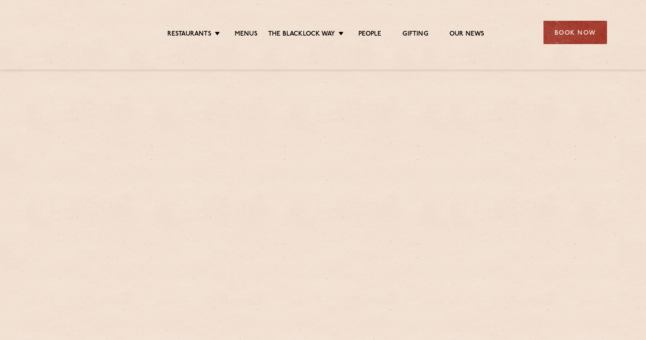  What do you see at coordinates (246, 35) in the screenshot?
I see `a: Menus` at bounding box center [246, 35].